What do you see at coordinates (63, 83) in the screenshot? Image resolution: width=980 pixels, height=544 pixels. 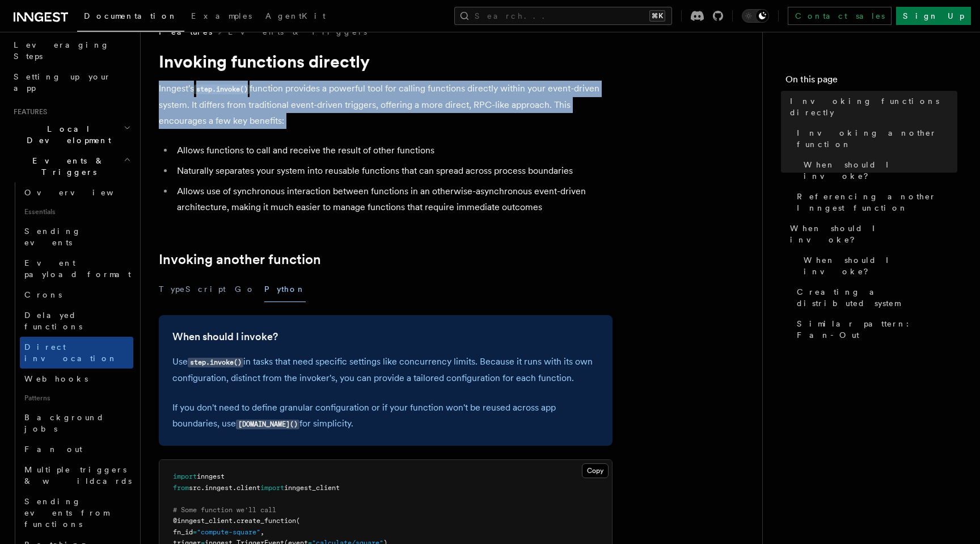 I see `span: Setting up your app` at bounding box center [63, 83].